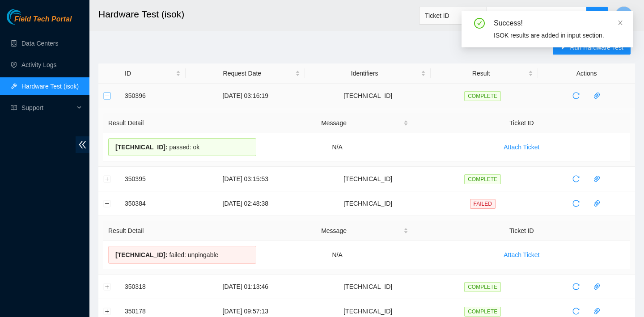 This screenshot has width=644, height=317. I want to click on td: 350395, so click(153, 179).